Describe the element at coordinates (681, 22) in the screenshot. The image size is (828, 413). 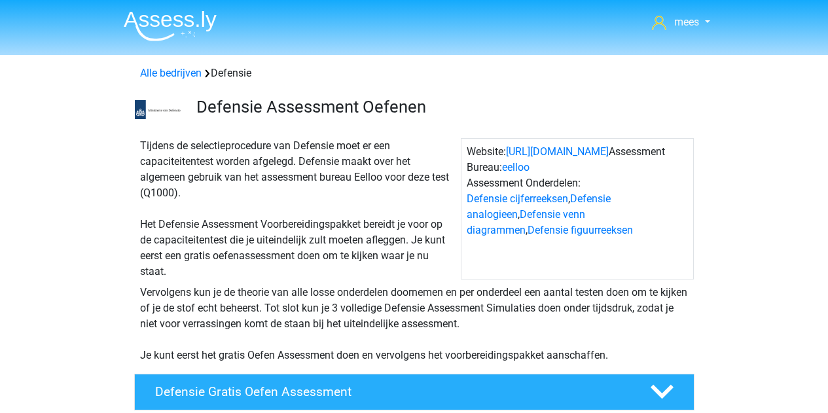
I see `a: mees` at that location.